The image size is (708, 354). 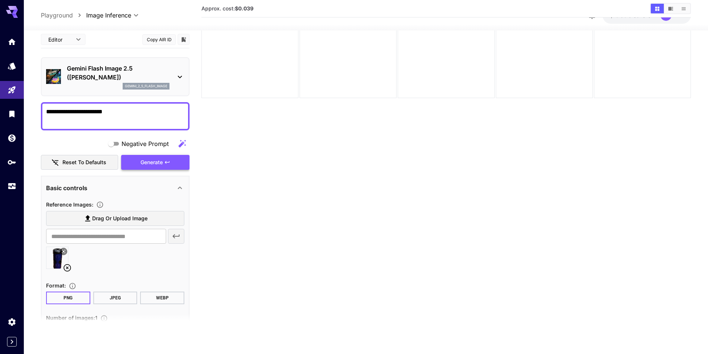 I want to click on div: Home, so click(x=12, y=42).